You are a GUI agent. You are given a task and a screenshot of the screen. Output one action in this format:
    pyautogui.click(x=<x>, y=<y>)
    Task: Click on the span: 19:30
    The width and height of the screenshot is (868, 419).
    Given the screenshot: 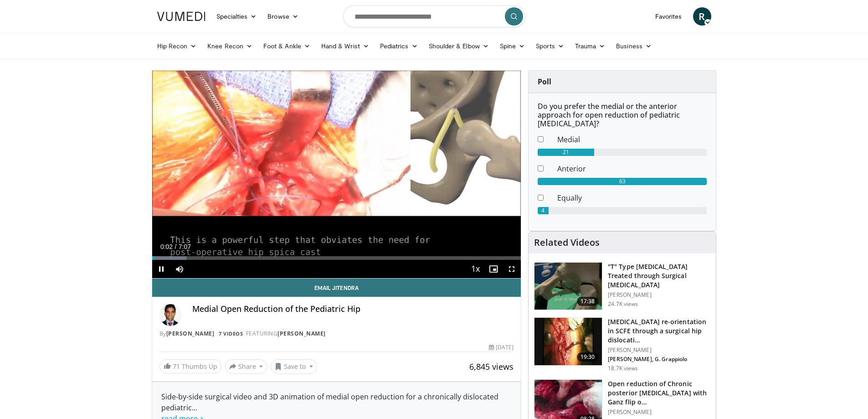 What is the action you would take?
    pyautogui.click(x=588, y=357)
    